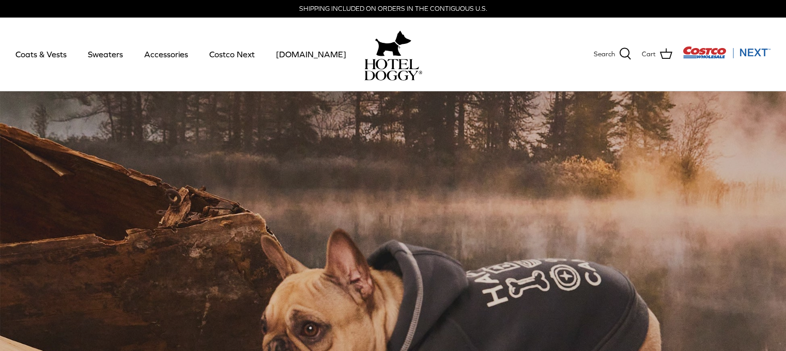 The width and height of the screenshot is (786, 351). Describe the element at coordinates (41, 54) in the screenshot. I see `a: Coats & Vests` at that location.